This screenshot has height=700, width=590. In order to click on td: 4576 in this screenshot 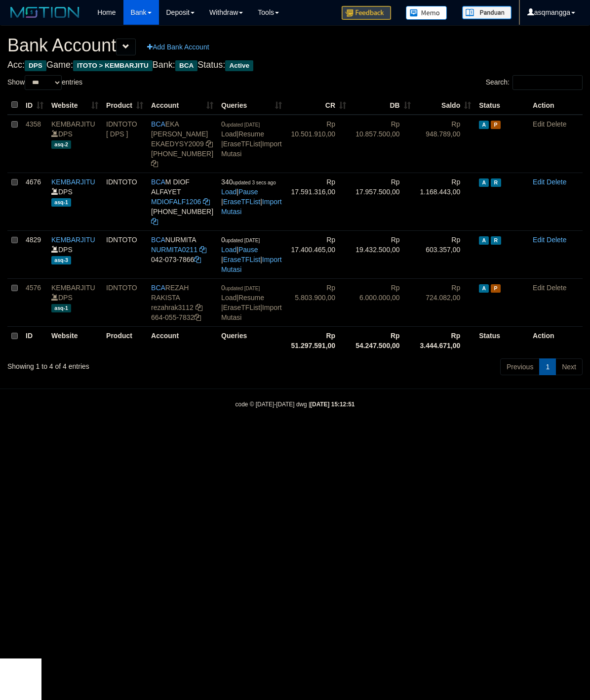, I will do `click(35, 302)`.